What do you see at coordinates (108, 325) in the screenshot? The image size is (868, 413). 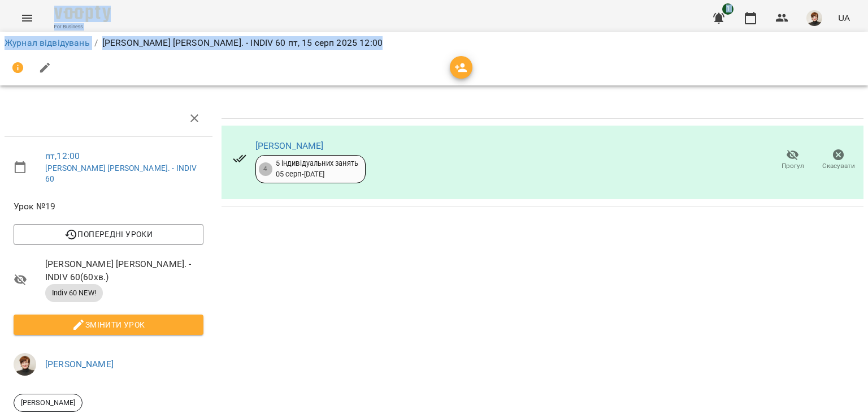 I see `span: Змінити урок` at bounding box center [108, 325].